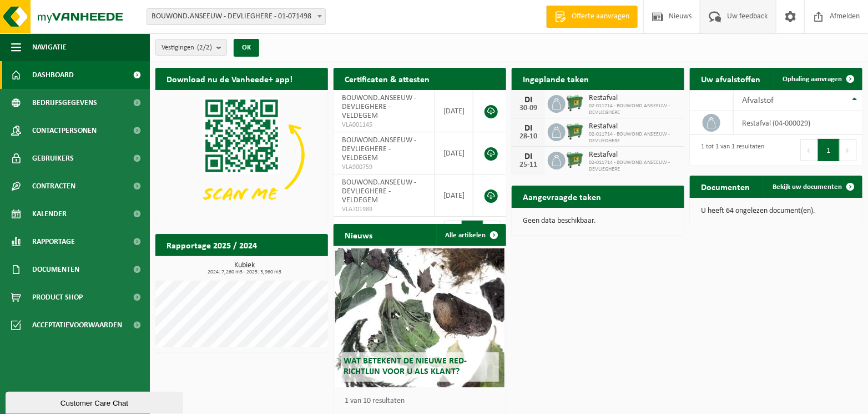 This screenshot has width=868, height=414. I want to click on p: Geen data beschikbaar., so click(598, 221).